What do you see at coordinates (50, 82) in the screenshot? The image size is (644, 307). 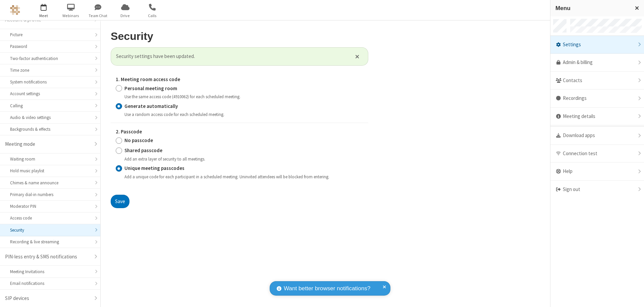 I see `div: System notifications` at bounding box center [50, 82].